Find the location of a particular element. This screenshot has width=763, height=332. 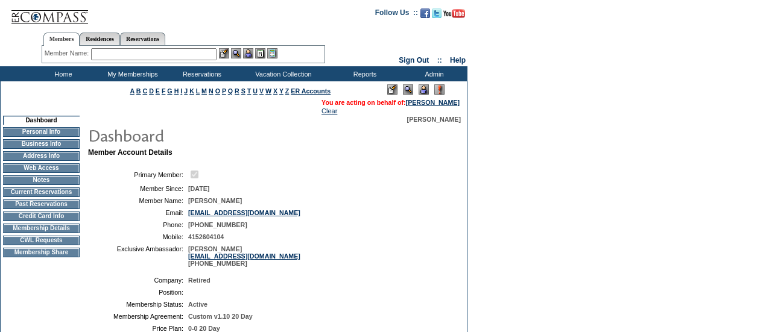

td: CWL Requests is located at coordinates (41, 241).